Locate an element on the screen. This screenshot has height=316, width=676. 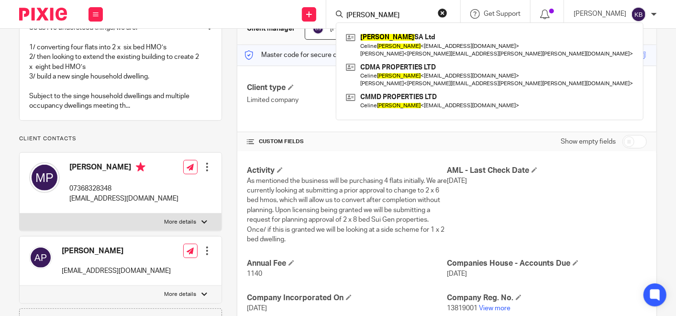
h3: Client manager is located at coordinates (271, 29).